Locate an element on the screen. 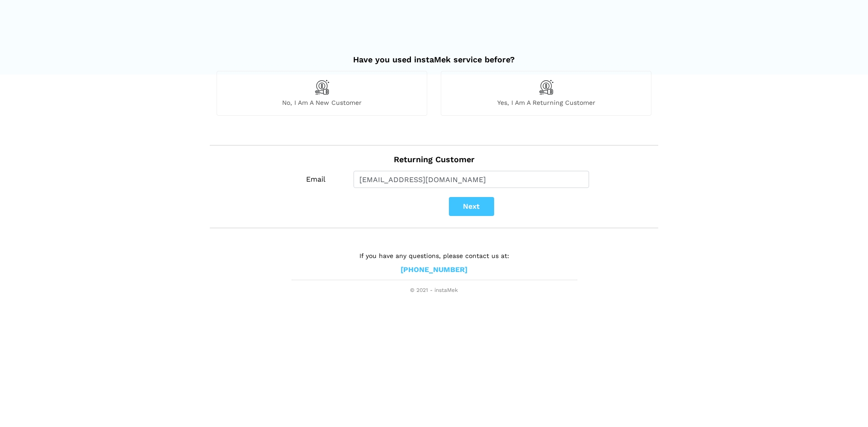  span: © 2021 - instaMek is located at coordinates (434, 291).